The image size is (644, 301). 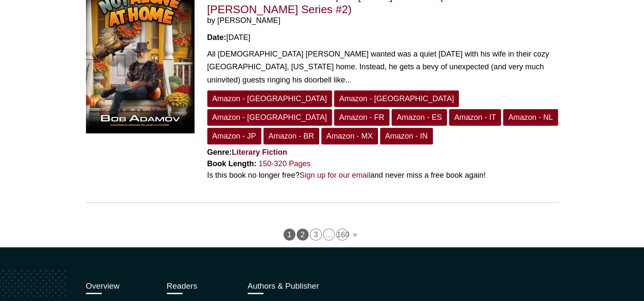 What do you see at coordinates (406, 136) in the screenshot?
I see `a: Amazon - IN` at bounding box center [406, 136].